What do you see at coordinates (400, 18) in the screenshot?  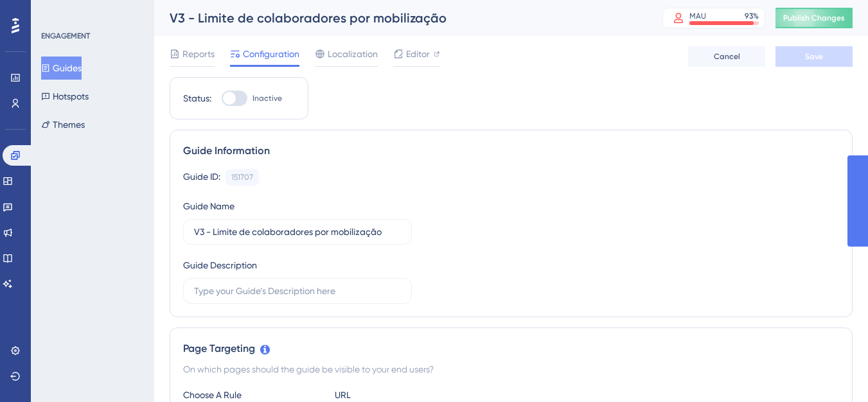 I see `div: V3 - Limite de colaboradores por mobilização` at bounding box center [400, 18].